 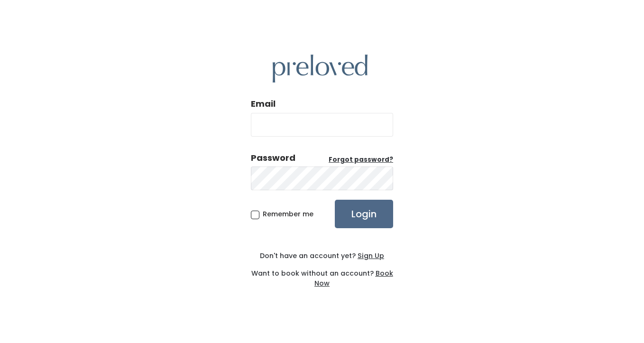 I want to click on div: Don't have an account yet?, so click(x=322, y=256).